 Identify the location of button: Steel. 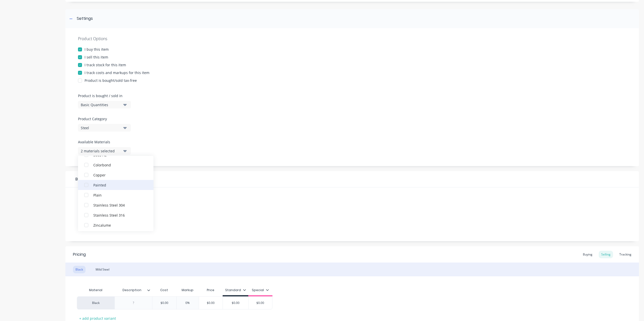
(105, 128).